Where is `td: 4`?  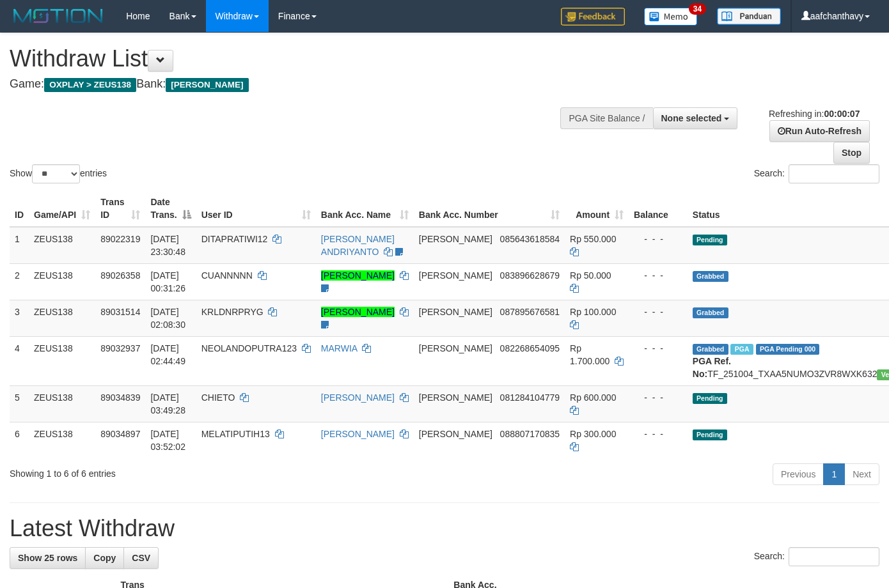 td: 4 is located at coordinates (19, 361).